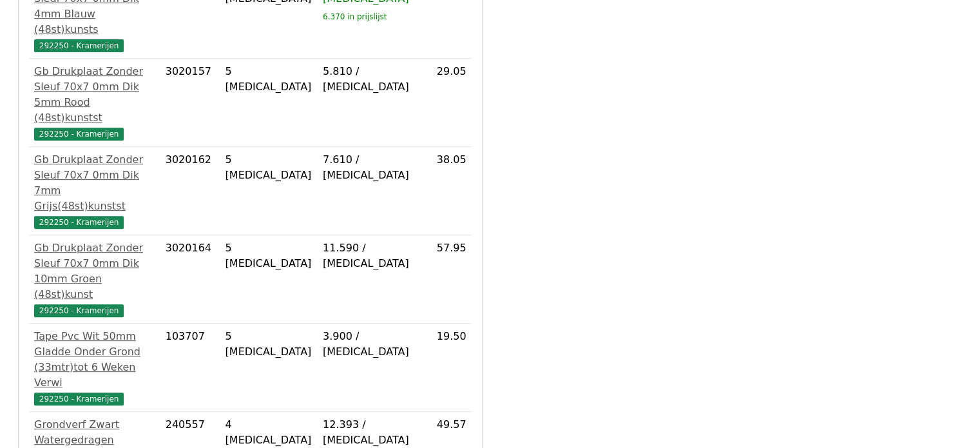  Describe the element at coordinates (190, 103) in the screenshot. I see `td: 3020157` at that location.